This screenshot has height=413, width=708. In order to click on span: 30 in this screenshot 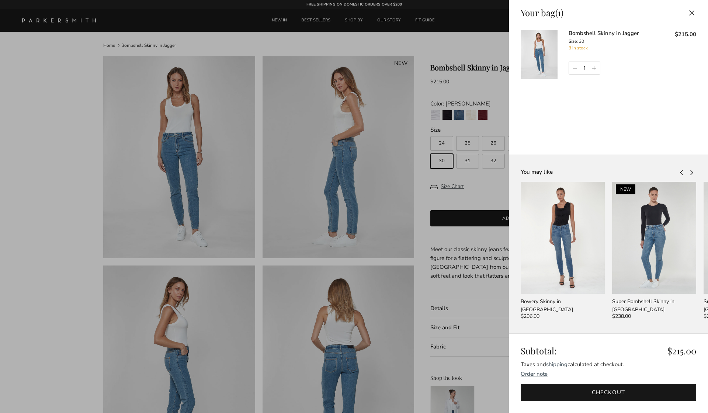, I will do `click(582, 41)`.